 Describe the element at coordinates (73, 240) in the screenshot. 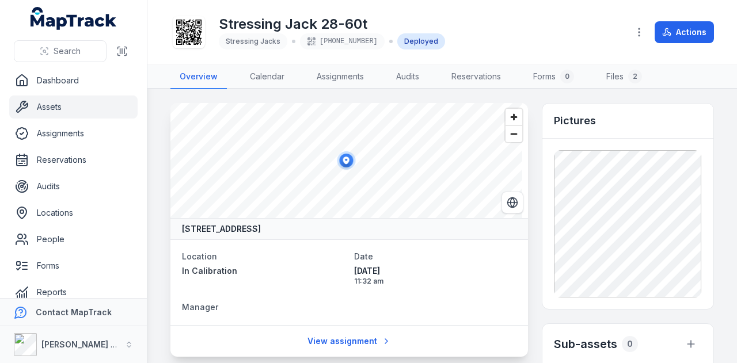

I see `a: People` at that location.